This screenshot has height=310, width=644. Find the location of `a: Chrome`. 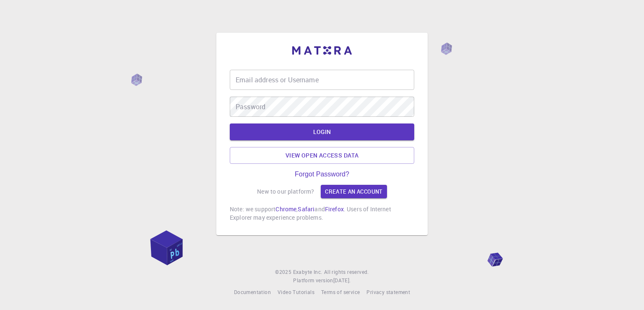

a: Chrome is located at coordinates (286, 209).